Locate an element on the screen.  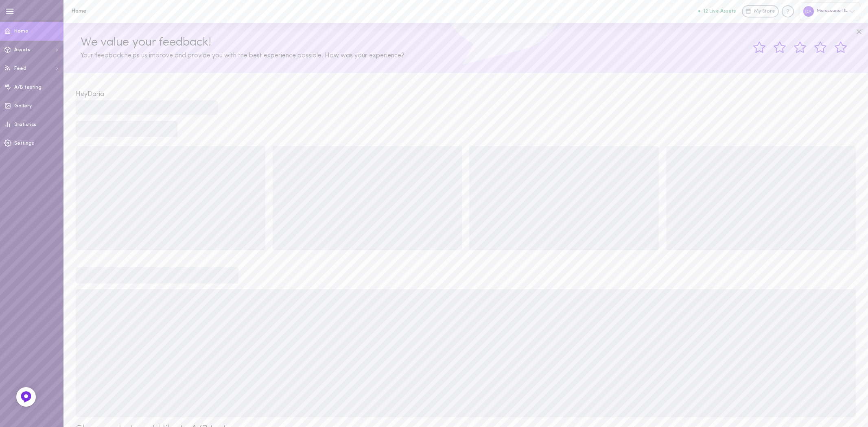
div: Moroccanoil IL is located at coordinates (829, 11).